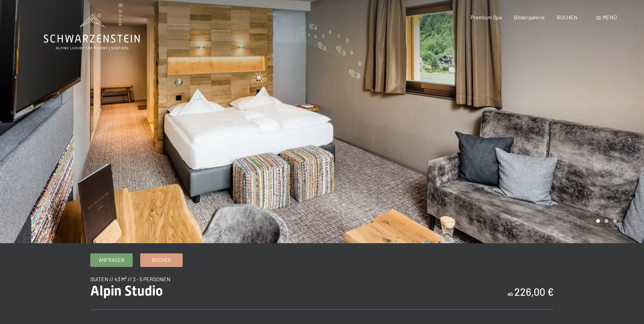 This screenshot has height=324, width=644. I want to click on span: Premium Spa, so click(486, 17).